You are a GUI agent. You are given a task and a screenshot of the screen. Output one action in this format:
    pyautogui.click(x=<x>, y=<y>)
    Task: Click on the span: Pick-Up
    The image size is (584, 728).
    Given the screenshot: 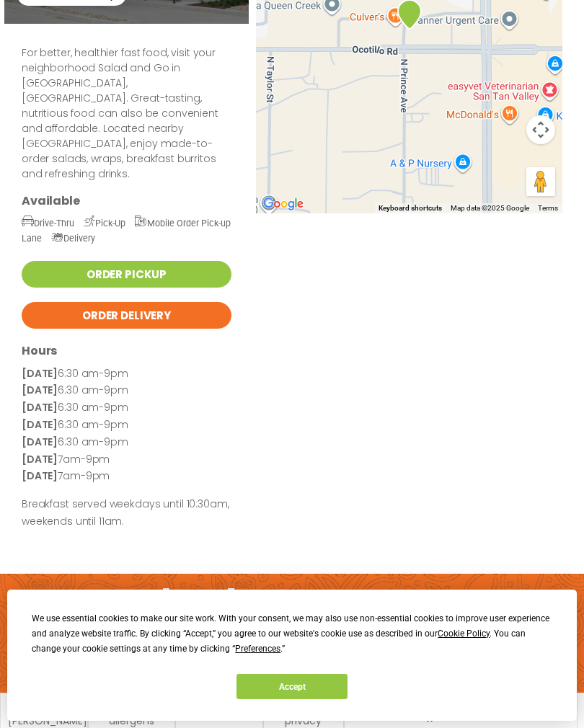 What is the action you would take?
    pyautogui.click(x=104, y=223)
    